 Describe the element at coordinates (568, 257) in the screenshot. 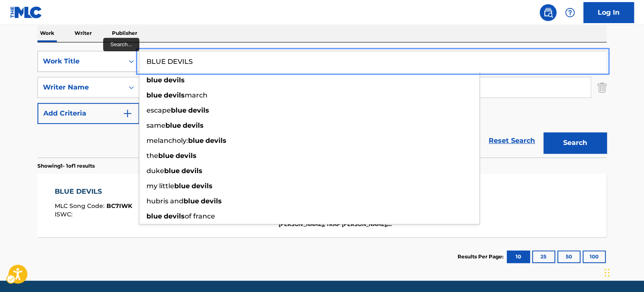

I see `button: 50` at that location.